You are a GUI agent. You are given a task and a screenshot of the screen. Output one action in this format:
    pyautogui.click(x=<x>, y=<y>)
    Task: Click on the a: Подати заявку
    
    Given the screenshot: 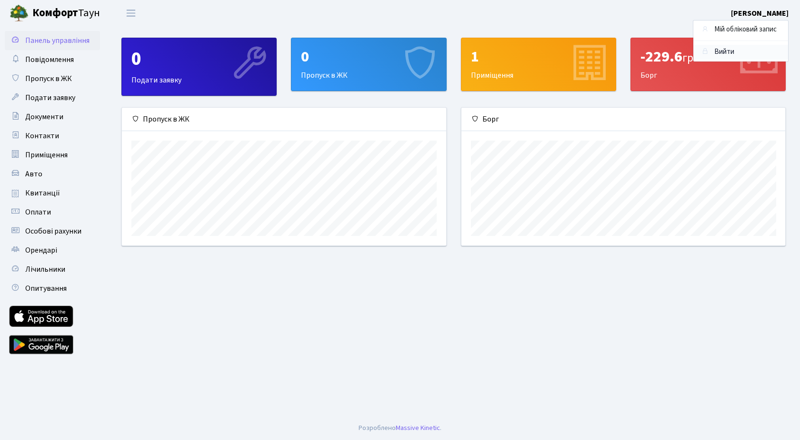 What is the action you would take?
    pyautogui.click(x=52, y=98)
    